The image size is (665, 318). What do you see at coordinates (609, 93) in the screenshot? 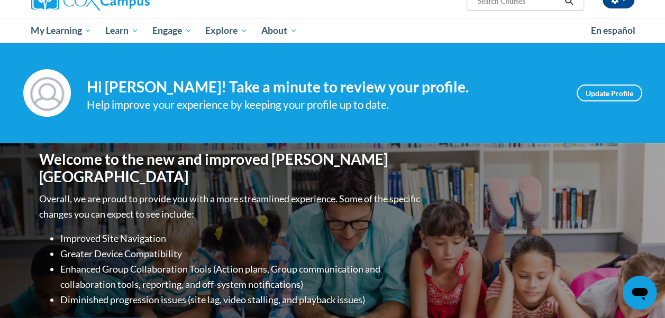
I see `a: Update Profile` at bounding box center [609, 93].